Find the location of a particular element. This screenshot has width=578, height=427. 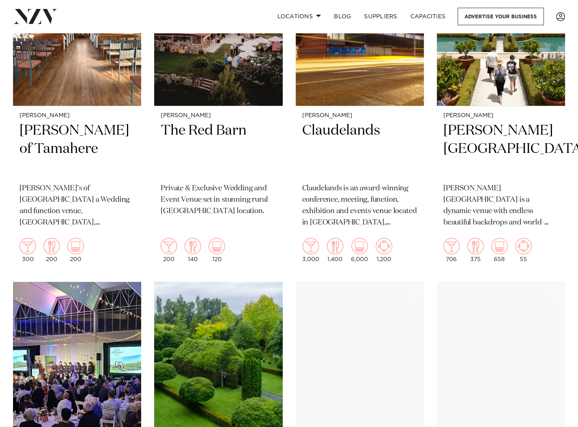

a: Capacities is located at coordinates (428, 16).